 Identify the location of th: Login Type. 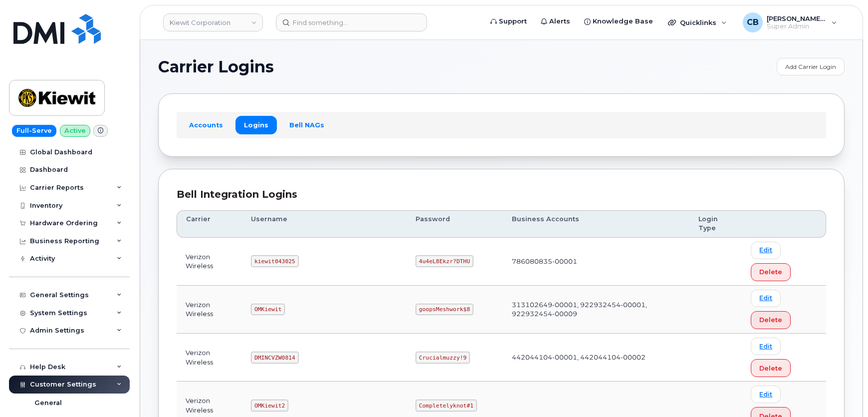
(716, 224).